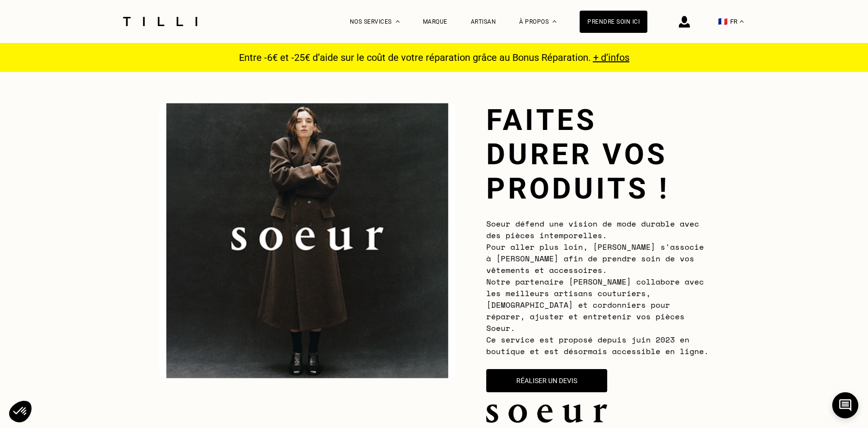  I want to click on div: Prendre soin ici, so click(613, 22).